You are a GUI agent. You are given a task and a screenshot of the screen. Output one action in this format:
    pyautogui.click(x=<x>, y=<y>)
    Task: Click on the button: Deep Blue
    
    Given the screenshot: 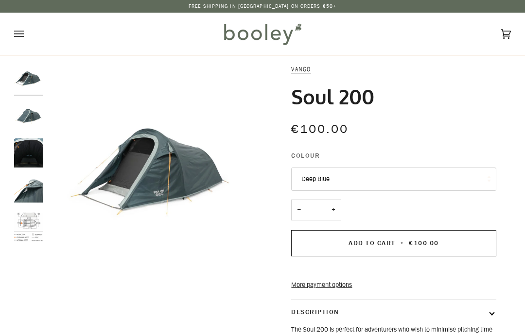 What is the action you would take?
    pyautogui.click(x=393, y=179)
    